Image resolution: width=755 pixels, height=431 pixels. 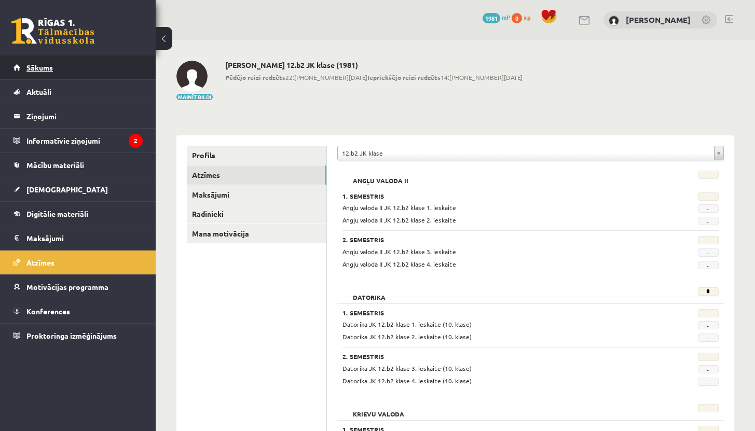 What do you see at coordinates (85, 116) in the screenshot?
I see `legend: Ziņojumi` at bounding box center [85, 116].